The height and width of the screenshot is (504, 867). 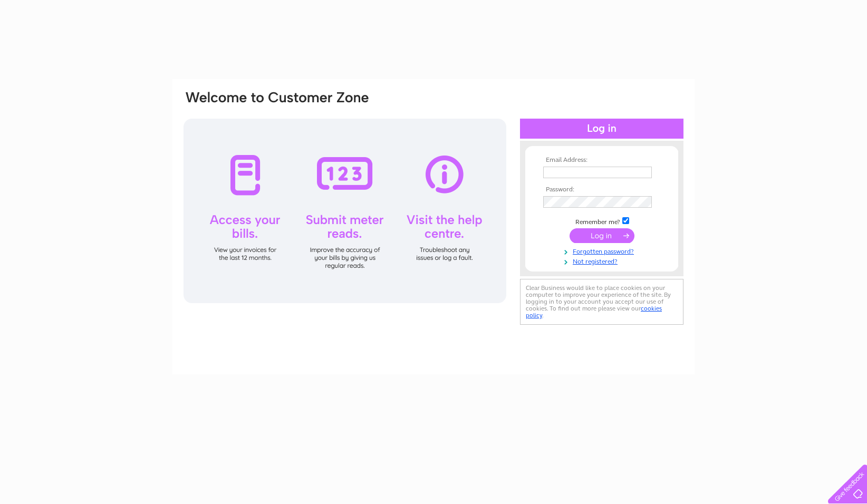 I want to click on input: Submit, so click(x=602, y=236).